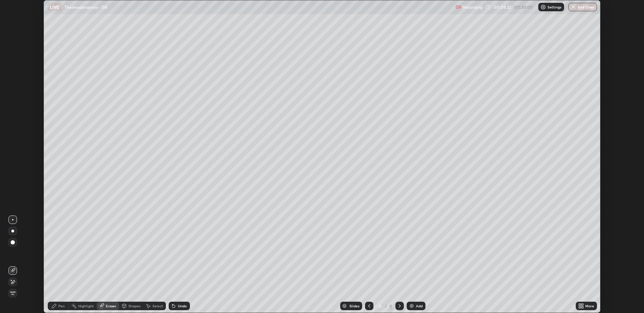  I want to click on div: Slides, so click(354, 306).